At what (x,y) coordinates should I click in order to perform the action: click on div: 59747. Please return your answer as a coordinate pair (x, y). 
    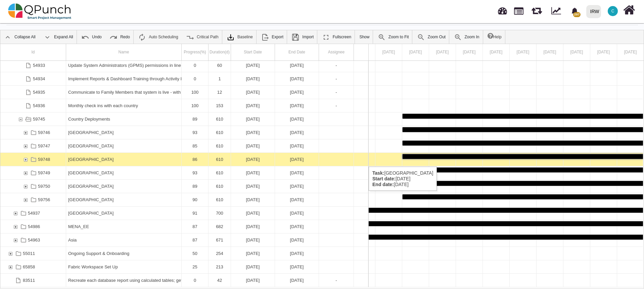
    Looking at the image, I should click on (33, 146).